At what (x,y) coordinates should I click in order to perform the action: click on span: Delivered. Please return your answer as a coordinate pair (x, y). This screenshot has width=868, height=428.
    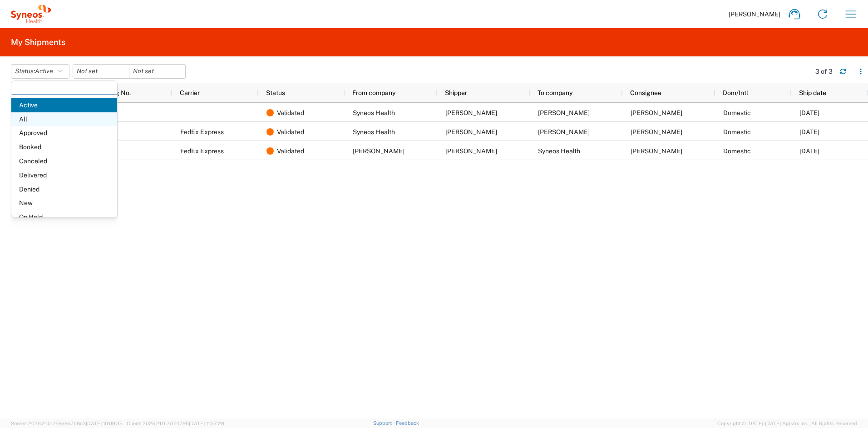
    Looking at the image, I should click on (64, 175).